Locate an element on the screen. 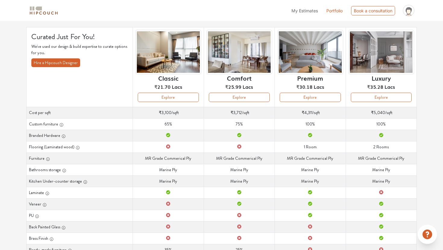  th: Laminate is located at coordinates (80, 193).